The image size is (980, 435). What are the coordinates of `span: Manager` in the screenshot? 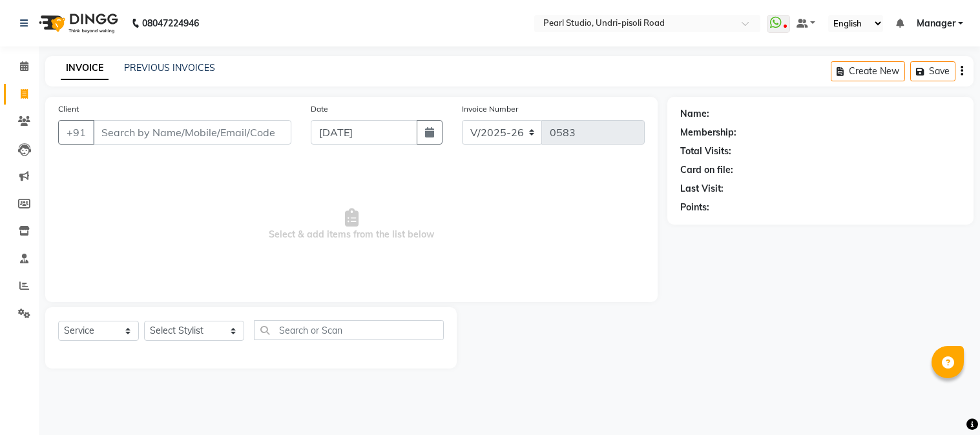 It's located at (936, 23).